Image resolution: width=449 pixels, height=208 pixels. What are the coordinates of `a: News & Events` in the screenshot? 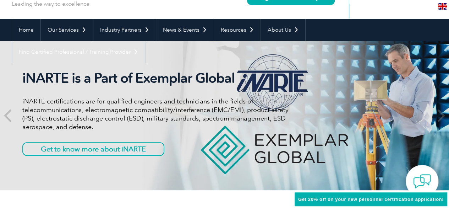 It's located at (185, 30).